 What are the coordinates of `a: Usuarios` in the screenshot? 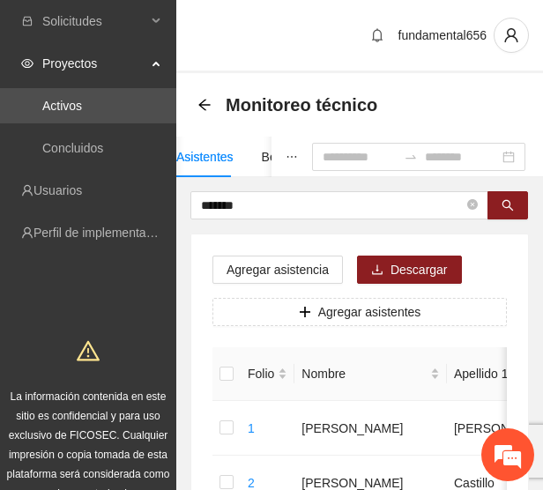 It's located at (57, 190).